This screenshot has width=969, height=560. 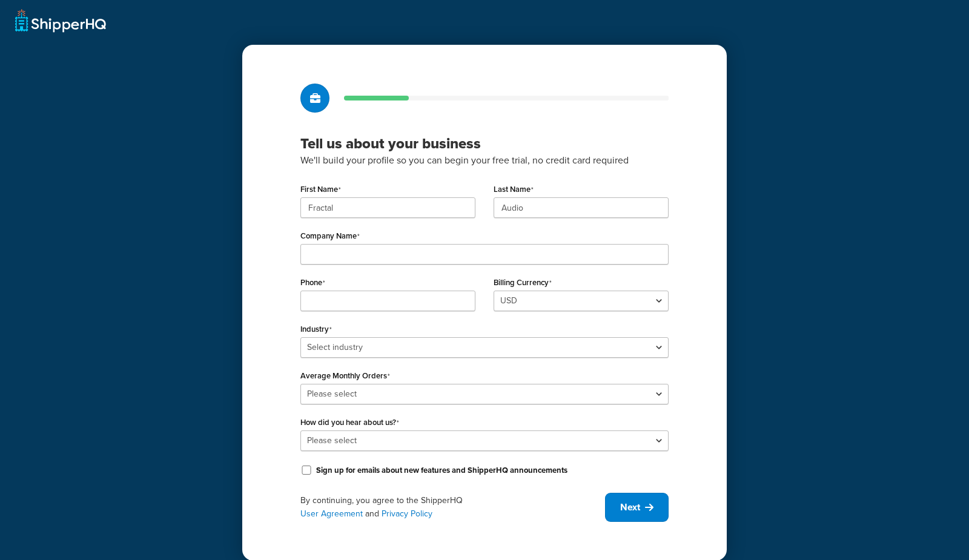 What do you see at coordinates (407, 513) in the screenshot?
I see `a: Privacy Policy` at bounding box center [407, 513].